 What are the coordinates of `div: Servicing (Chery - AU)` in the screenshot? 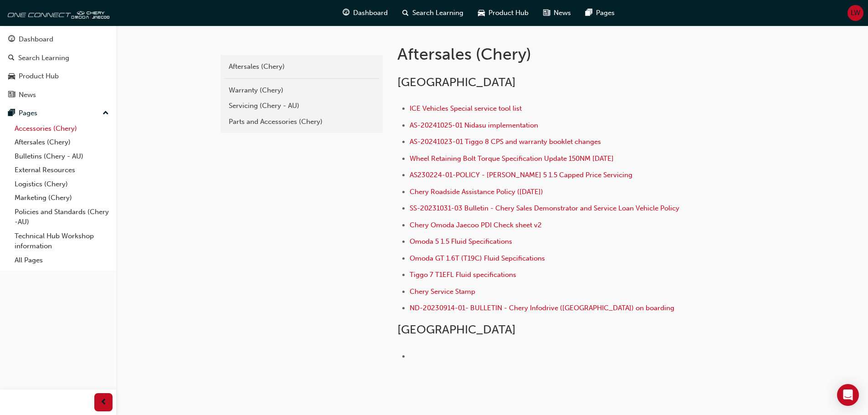 It's located at (302, 105).